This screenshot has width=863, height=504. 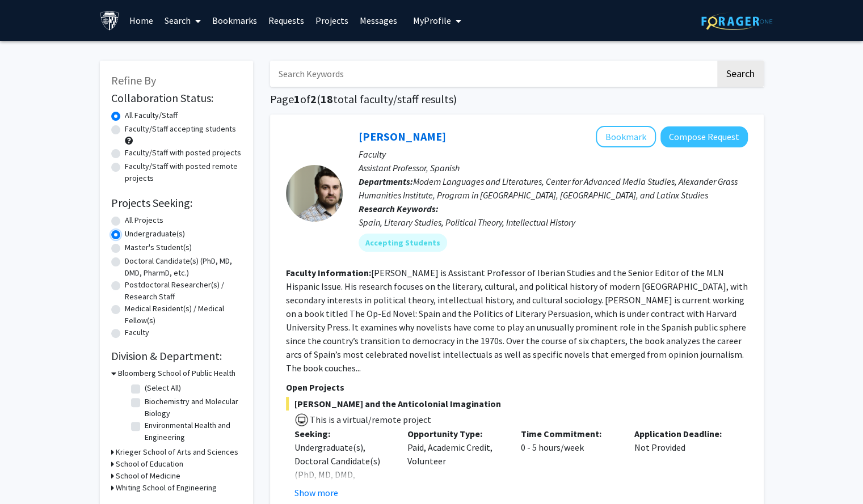 What do you see at coordinates (149, 464) in the screenshot?
I see `h3: School of Education` at bounding box center [149, 464].